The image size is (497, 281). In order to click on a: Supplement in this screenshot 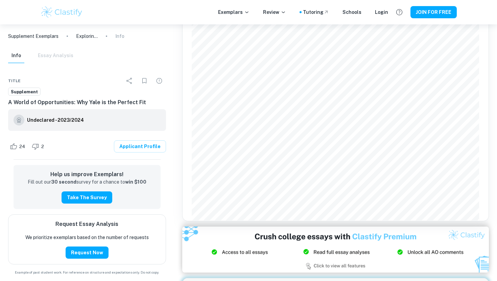, I will do `click(24, 92)`.